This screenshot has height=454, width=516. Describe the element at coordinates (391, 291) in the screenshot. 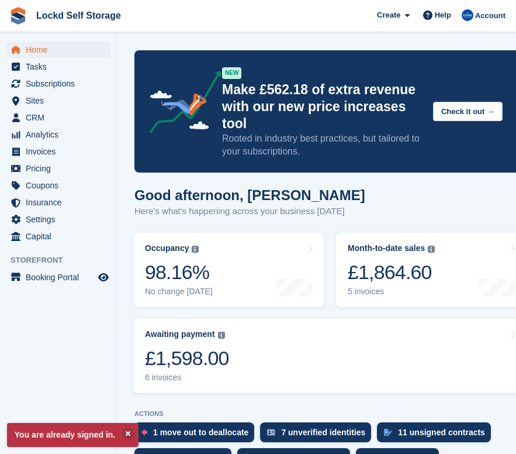

I see `div: 5 invoices` at that location.